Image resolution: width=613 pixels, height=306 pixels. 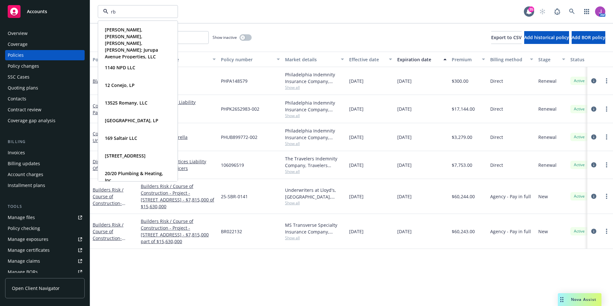 What do you see at coordinates (548, 59) in the screenshot?
I see `div: Stage` at bounding box center [548, 59].